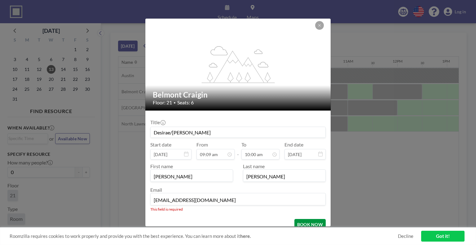 The width and height of the screenshot is (476, 245). Describe the element at coordinates (244, 145) in the screenshot. I see `label: To` at that location.